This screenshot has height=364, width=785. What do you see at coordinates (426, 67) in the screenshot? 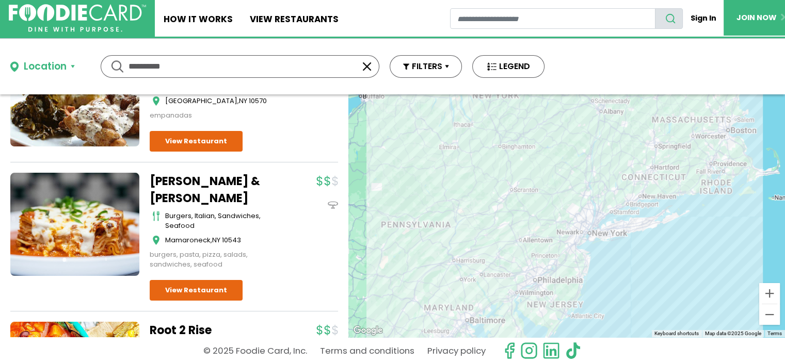
I see `button: FILTERS` at bounding box center [426, 67].